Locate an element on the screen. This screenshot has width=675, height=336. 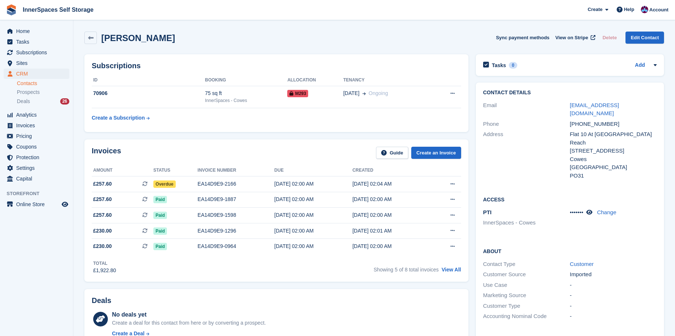
span: Ongoing is located at coordinates (378, 93).